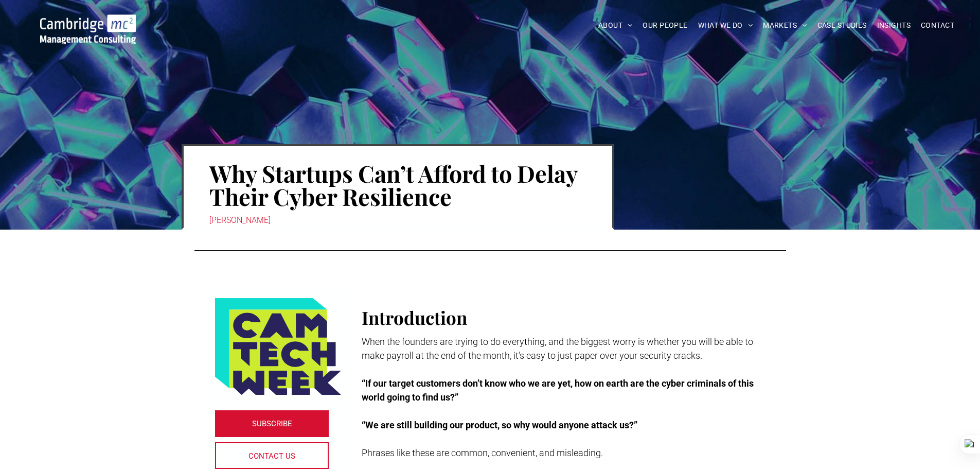 The width and height of the screenshot is (980, 469). Describe the element at coordinates (414, 317) in the screenshot. I see `span: Introduction` at that location.